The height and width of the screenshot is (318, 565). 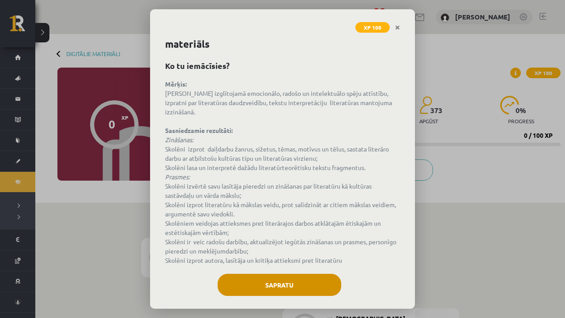 What do you see at coordinates (179, 140) in the screenshot?
I see `em: Zināšanas:` at bounding box center [179, 140].